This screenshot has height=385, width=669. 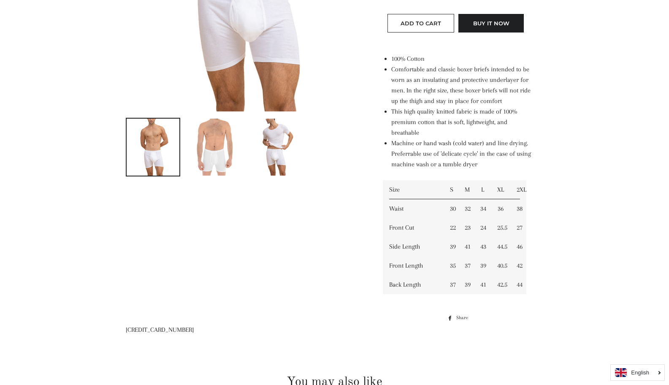 I want to click on a: English, so click(x=638, y=372).